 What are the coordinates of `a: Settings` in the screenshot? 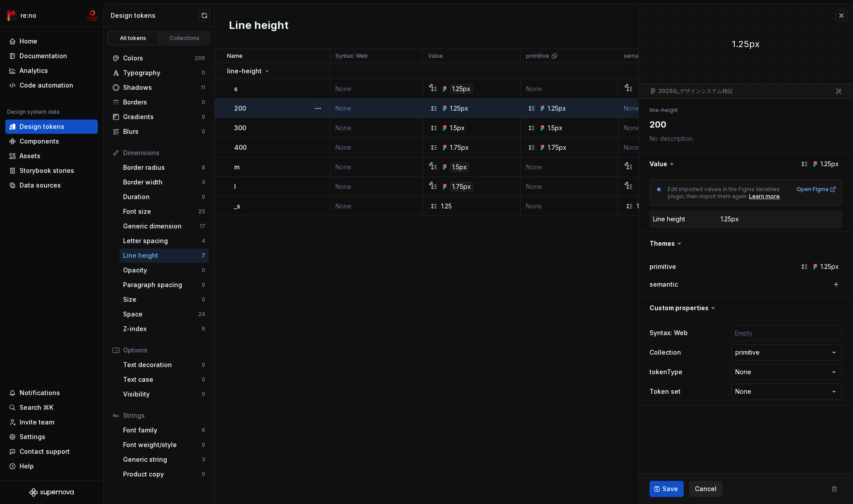 It's located at (52, 436).